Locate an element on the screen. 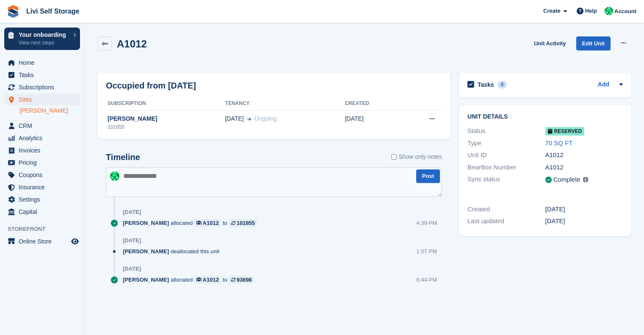 This screenshot has height=335, width=644. img: stora-icon-8386f47178a22dfd0bd8f6a31ec36ba5ce8667c1dd55bd0f319d3a0aa187defe.svg is located at coordinates (13, 11).